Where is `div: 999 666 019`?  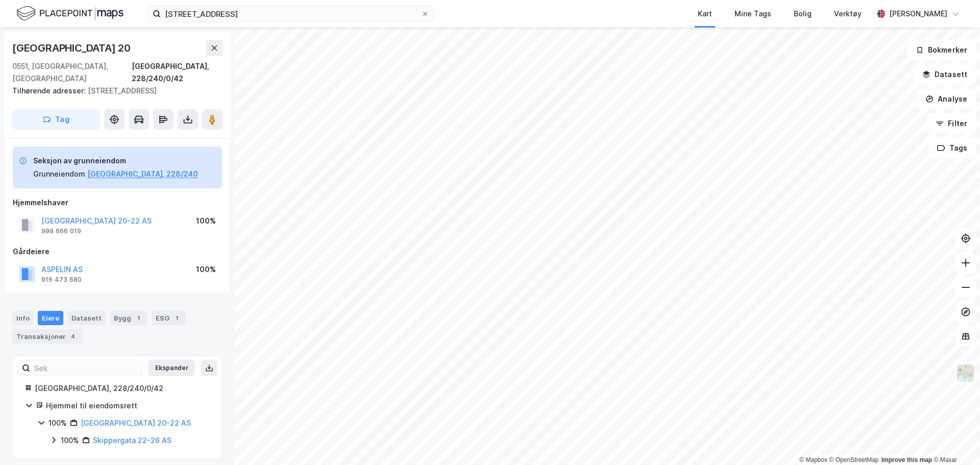 div: 999 666 019 is located at coordinates (61, 231).